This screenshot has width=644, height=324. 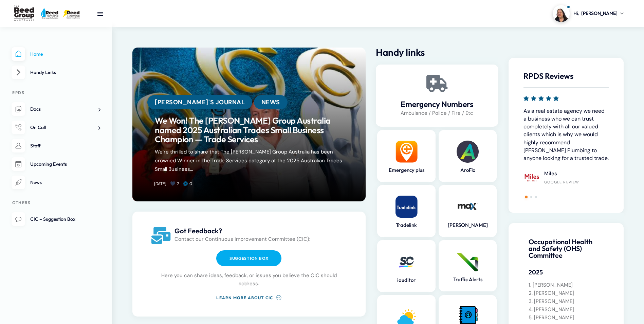 I want to click on span: Learn more about CIC, so click(x=244, y=298).